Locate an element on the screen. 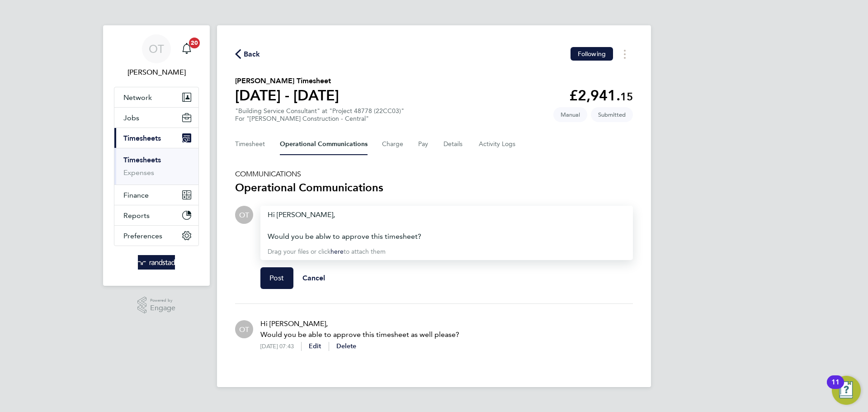 The height and width of the screenshot is (412, 868). span: Post is located at coordinates (277, 278).